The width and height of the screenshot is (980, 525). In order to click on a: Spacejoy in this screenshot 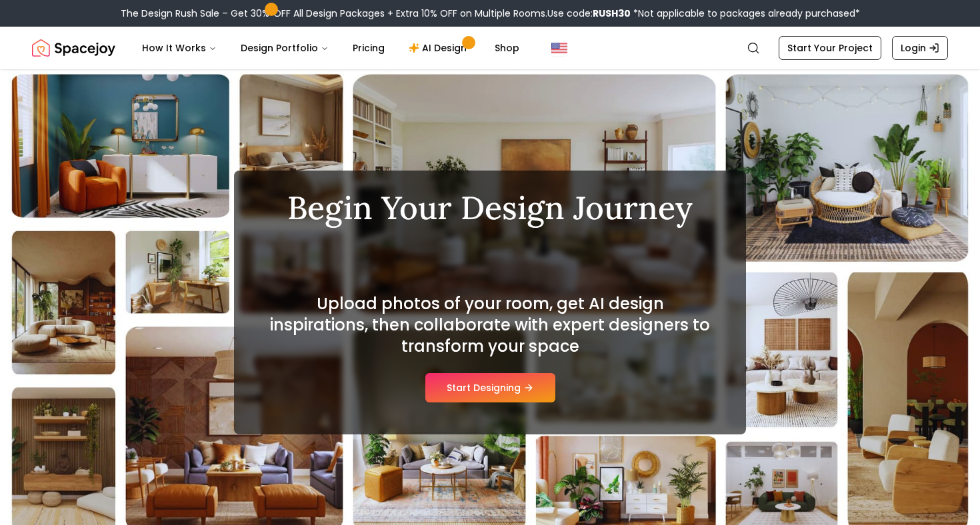, I will do `click(73, 48)`.